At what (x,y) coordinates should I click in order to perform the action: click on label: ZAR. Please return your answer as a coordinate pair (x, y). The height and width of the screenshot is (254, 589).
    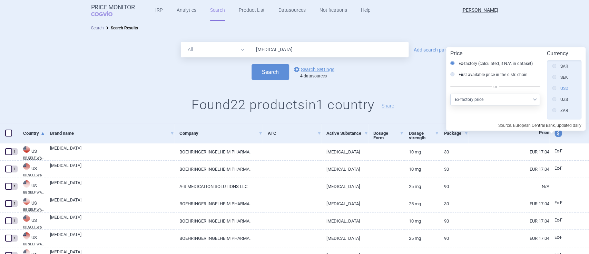
    Looking at the image, I should click on (560, 110).